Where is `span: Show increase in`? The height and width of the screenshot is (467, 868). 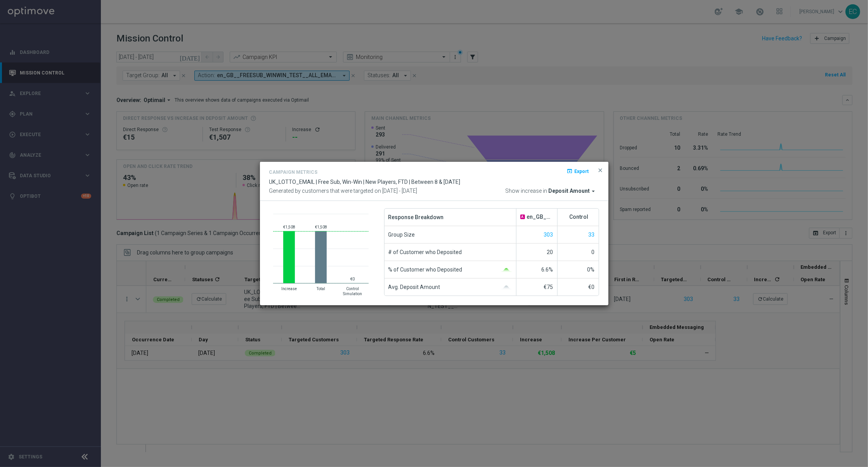
span: Show increase in is located at coordinates (527, 191).